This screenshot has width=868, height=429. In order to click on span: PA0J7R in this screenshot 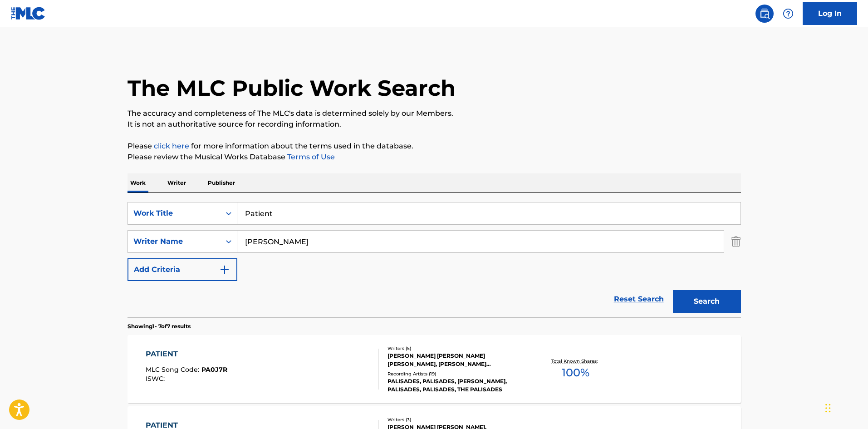, I will do `click(214, 370)`.